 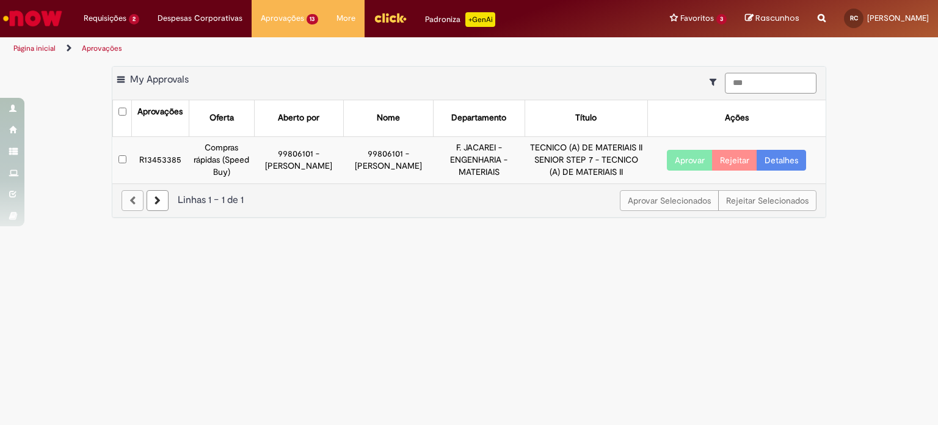 What do you see at coordinates (282, 18) in the screenshot?
I see `span: Aprovações` at bounding box center [282, 18].